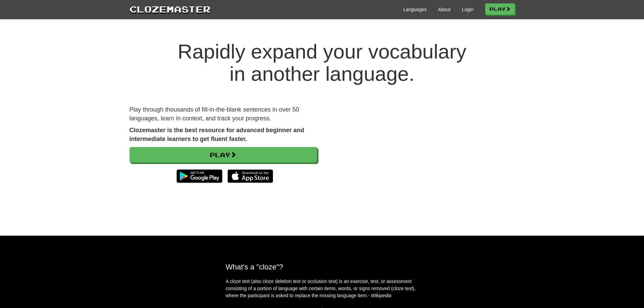 The height and width of the screenshot is (308, 644). I want to click on a: Languages, so click(415, 10).